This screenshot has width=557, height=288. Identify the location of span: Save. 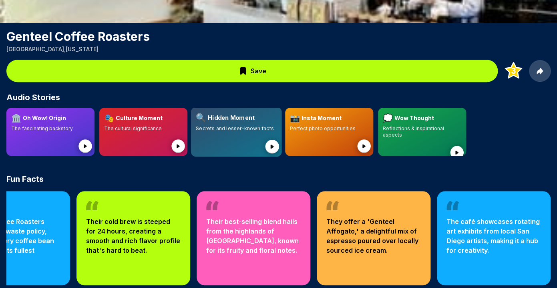
(258, 71).